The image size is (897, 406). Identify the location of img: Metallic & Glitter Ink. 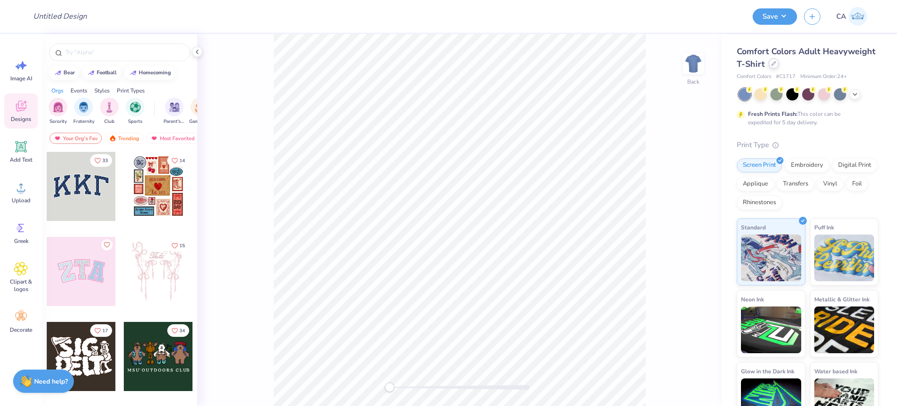
(844, 330).